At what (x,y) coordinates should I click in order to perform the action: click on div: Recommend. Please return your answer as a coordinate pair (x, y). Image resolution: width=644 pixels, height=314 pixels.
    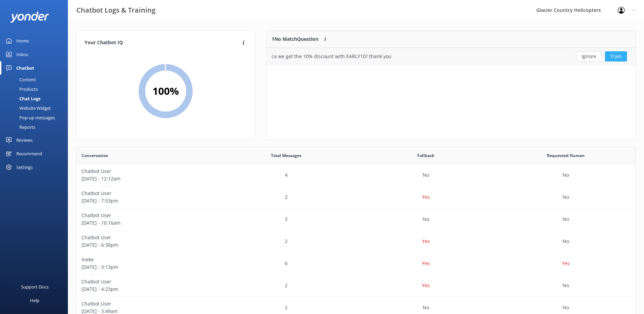
    Looking at the image, I should click on (29, 154).